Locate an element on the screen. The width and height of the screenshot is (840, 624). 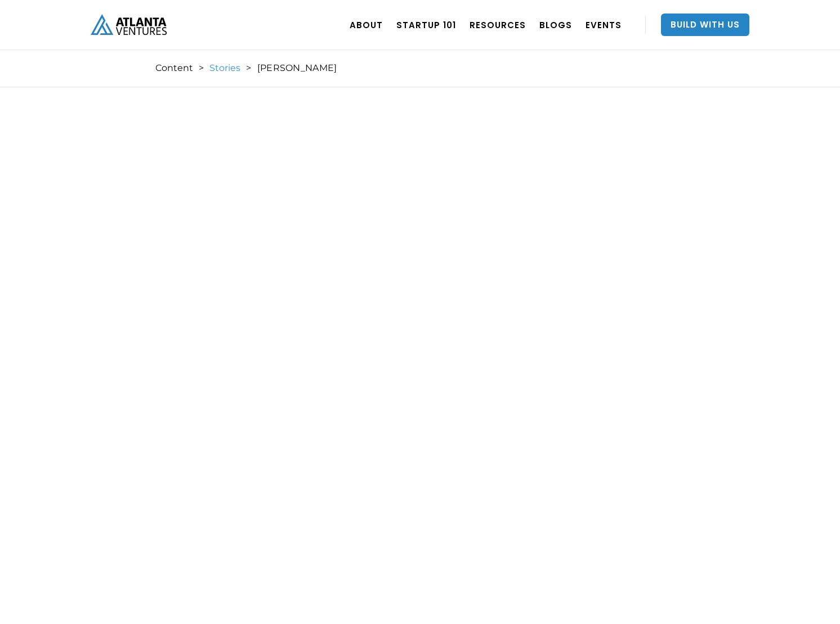
a: Startup 101 is located at coordinates (426, 25).